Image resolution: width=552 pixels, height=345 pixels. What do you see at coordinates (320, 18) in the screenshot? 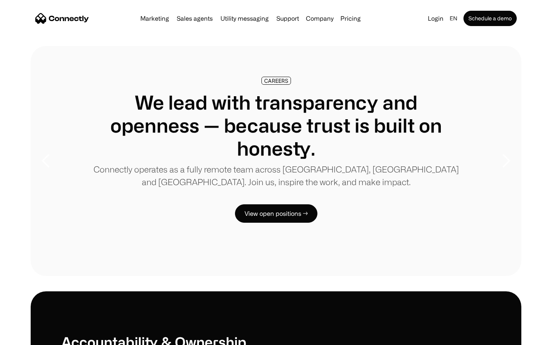
I see `div: Company` at bounding box center [320, 18].